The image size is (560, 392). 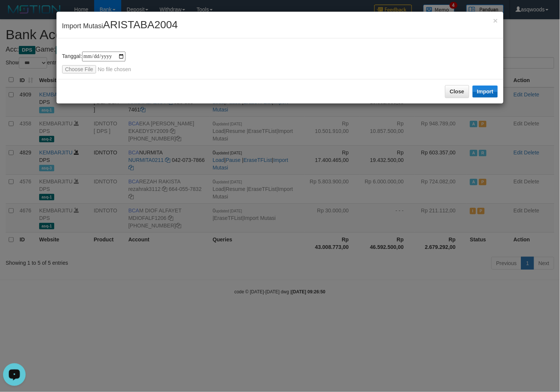 I want to click on span: Import Mutasi, so click(x=120, y=26).